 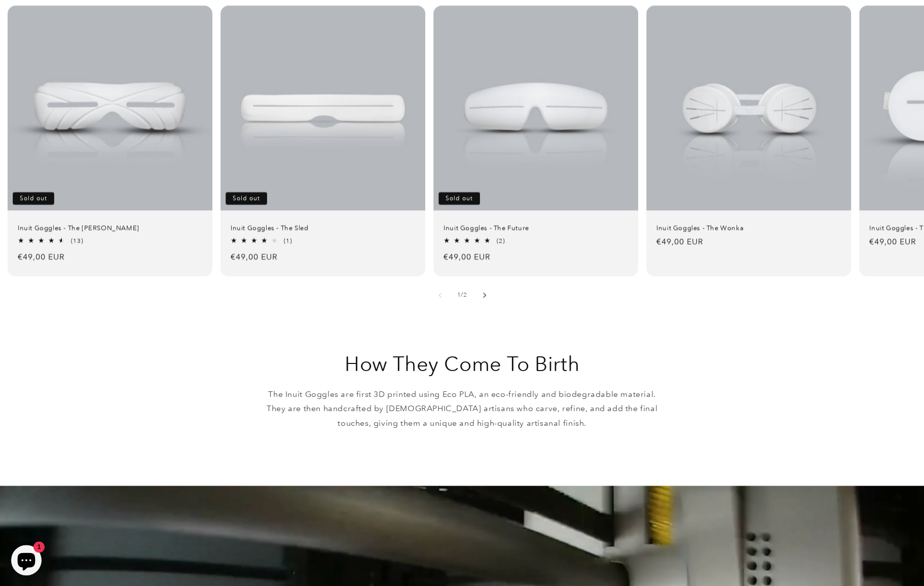 I want to click on h2: How They Come To Birth, so click(x=462, y=364).